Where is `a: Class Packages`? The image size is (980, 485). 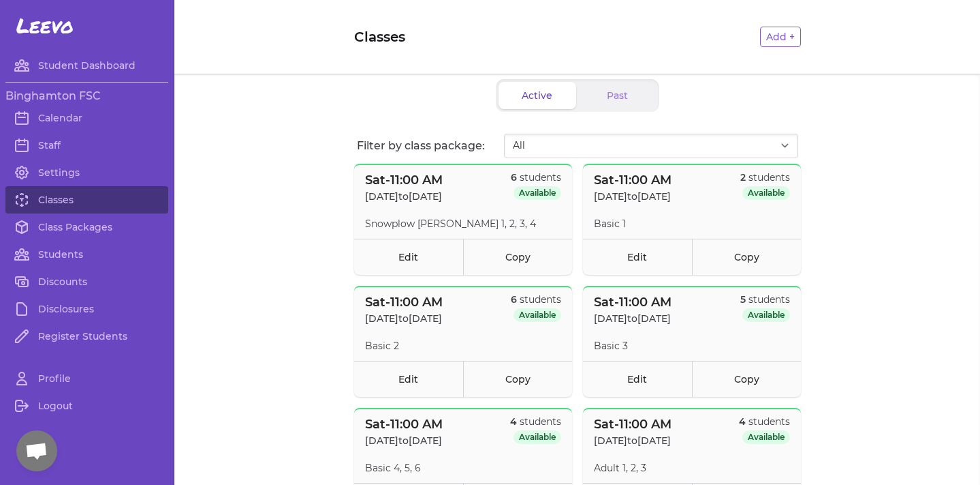
a: Class Packages is located at coordinates (86, 227).